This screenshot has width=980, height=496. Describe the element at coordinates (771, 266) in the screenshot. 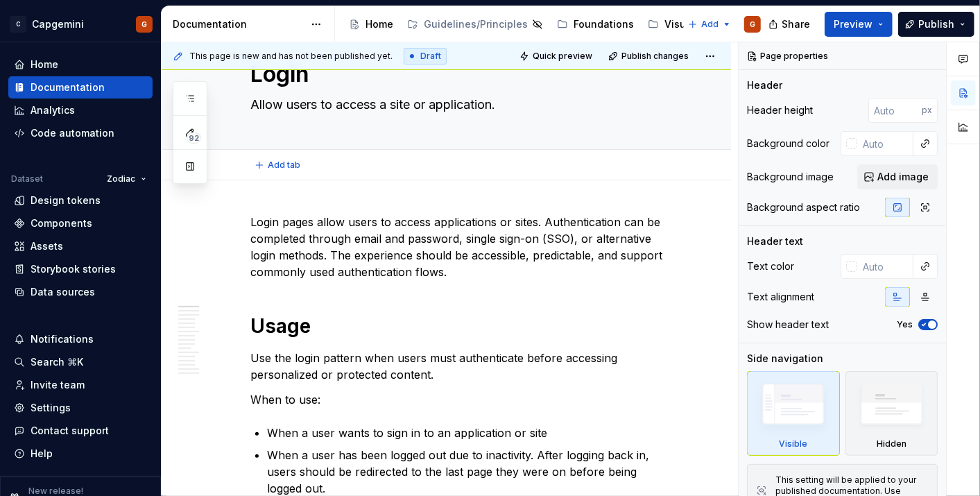

I see `div: Text color` at that location.